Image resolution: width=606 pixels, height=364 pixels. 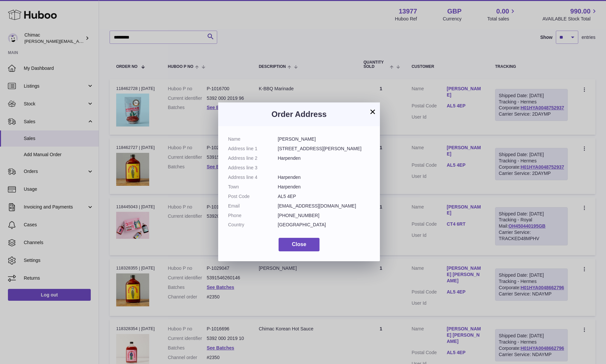 What do you see at coordinates (253, 139) in the screenshot?
I see `dt: Name` at bounding box center [253, 139].